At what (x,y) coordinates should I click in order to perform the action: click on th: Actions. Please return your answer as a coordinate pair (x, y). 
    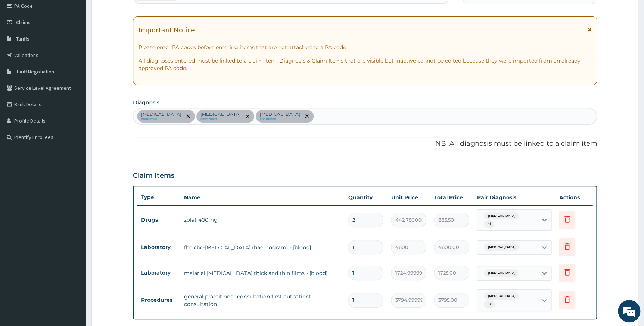
    Looking at the image, I should click on (573, 198).